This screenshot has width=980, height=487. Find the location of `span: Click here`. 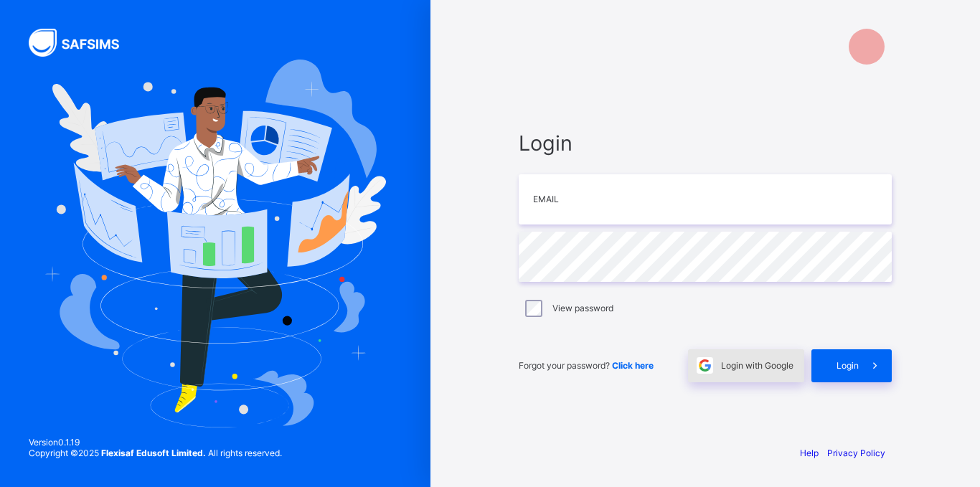

span: Click here is located at coordinates (633, 365).